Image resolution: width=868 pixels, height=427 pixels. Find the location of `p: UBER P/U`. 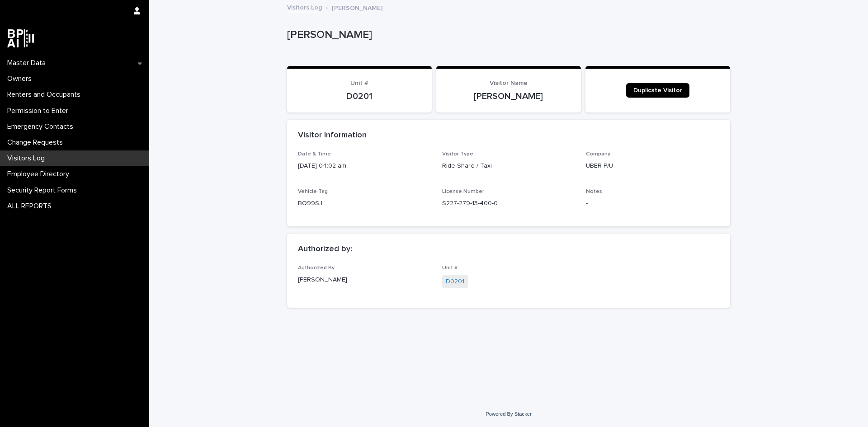

p: UBER P/U is located at coordinates (653, 166).